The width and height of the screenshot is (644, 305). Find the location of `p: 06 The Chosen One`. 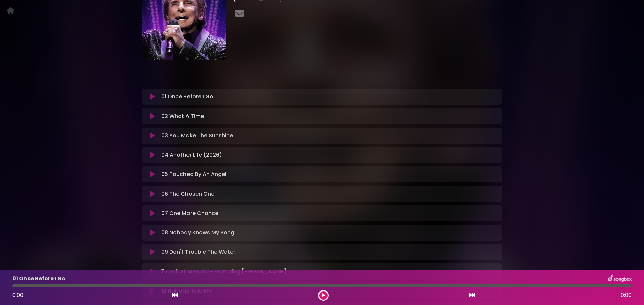

p: 06 The Chosen One is located at coordinates (188, 194).